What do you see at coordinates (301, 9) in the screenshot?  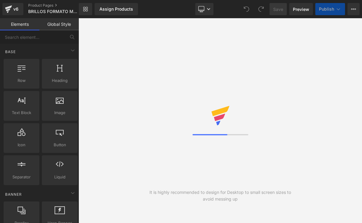 I see `a: Preview` at bounding box center [301, 9].